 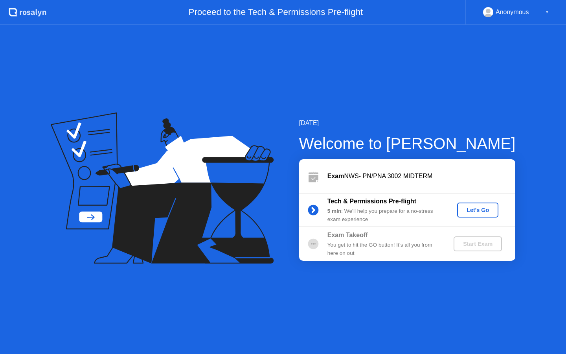 I want to click on b: Exam Takeoff, so click(x=347, y=235).